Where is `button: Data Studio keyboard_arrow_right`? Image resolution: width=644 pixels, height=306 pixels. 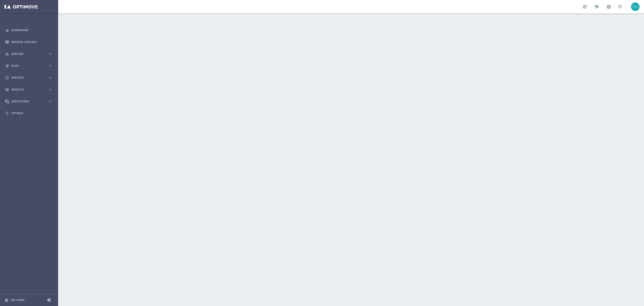
button: Data Studio keyboard_arrow_right is located at coordinates (29, 101).